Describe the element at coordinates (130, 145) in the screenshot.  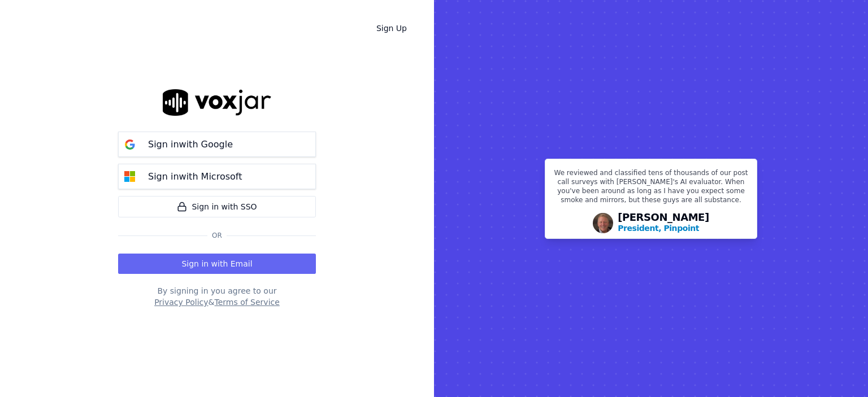
I see `img: google Sign in button` at that location.